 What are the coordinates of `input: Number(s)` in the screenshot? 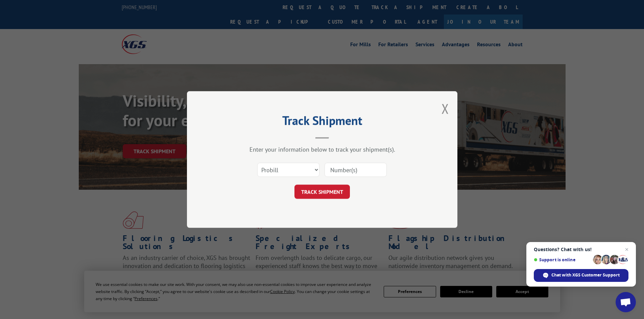 It's located at (356, 170).